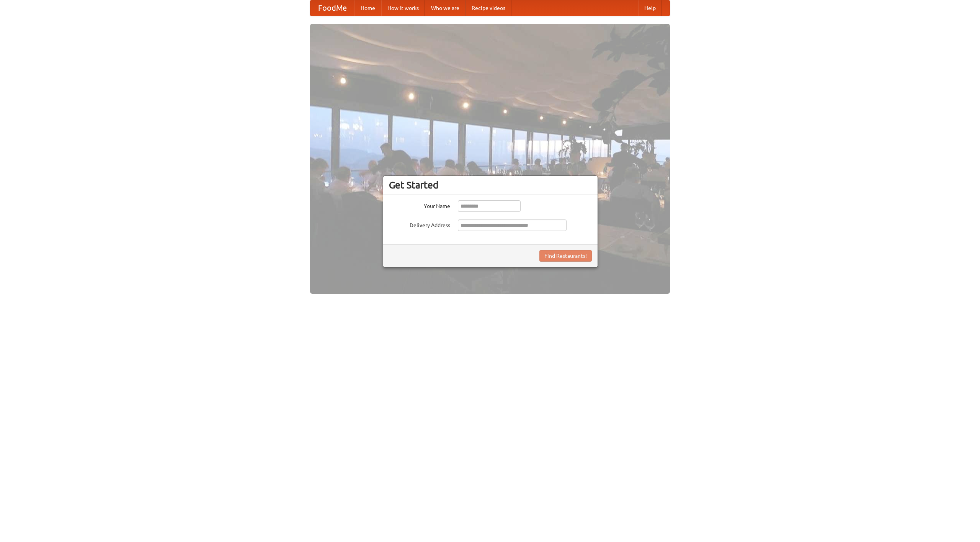 Image resolution: width=980 pixels, height=542 pixels. I want to click on a: Who we are, so click(445, 8).